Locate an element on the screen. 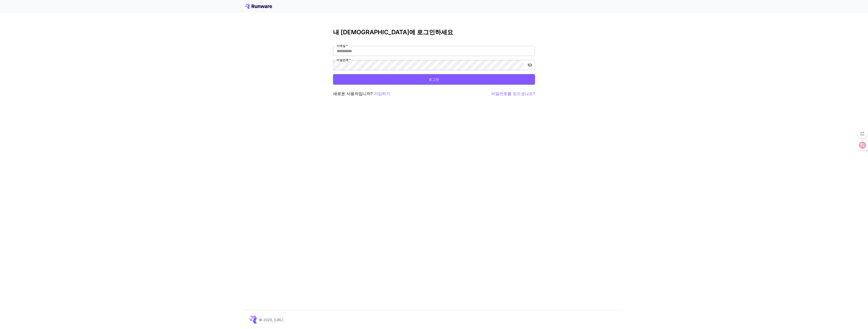 This screenshot has height=329, width=868. button: 비밀번호를 잊으셨나요? is located at coordinates (513, 93).